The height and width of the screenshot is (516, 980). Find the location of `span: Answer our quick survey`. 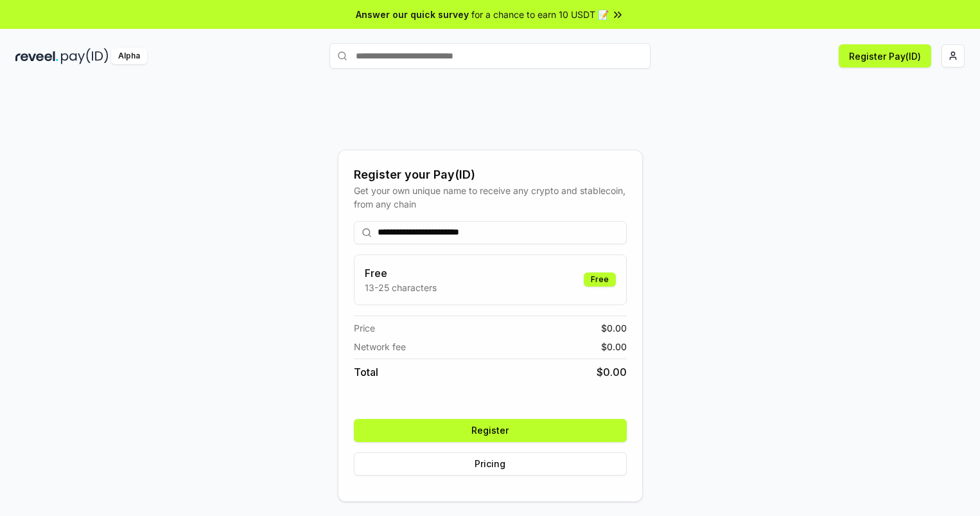

span: Answer our quick survey is located at coordinates (413, 14).